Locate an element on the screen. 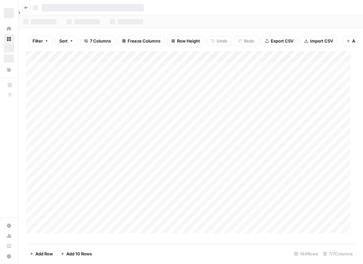 This screenshot has width=363, height=264. div: 144 Rows is located at coordinates (306, 253).